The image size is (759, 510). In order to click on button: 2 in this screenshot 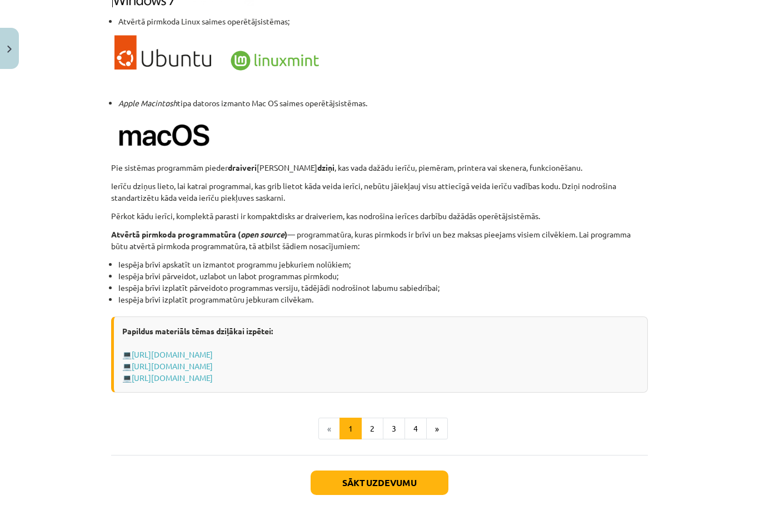, I will do `click(372, 429)`.